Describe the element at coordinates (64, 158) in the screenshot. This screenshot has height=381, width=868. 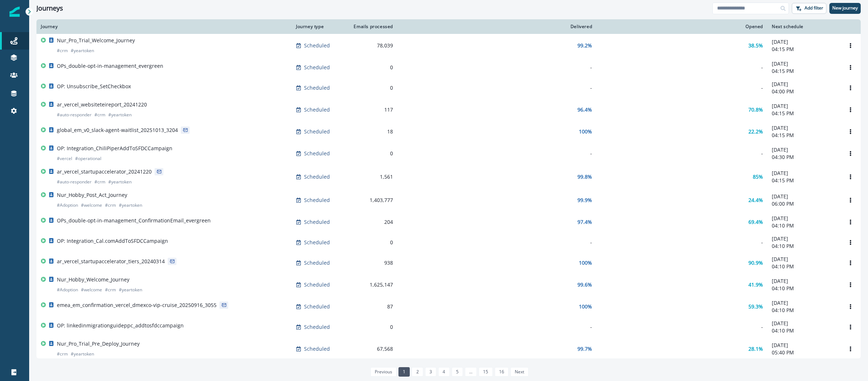
I see `p: # vercel` at that location.